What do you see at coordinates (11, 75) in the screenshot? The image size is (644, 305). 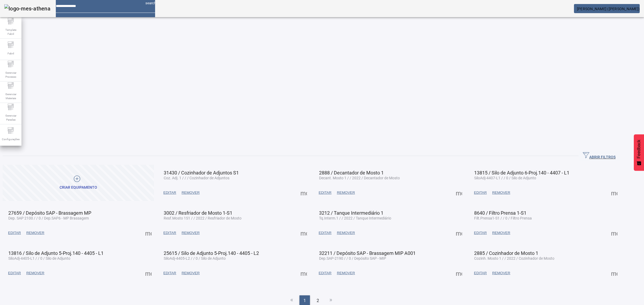 I see `span: Gerenciar Processo` at bounding box center [11, 75].